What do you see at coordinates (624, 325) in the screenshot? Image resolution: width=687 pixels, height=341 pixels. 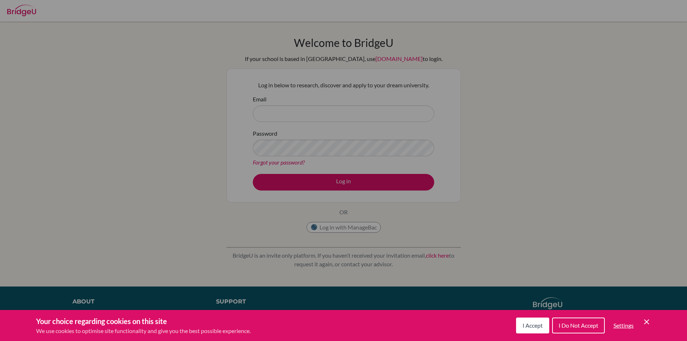 I see `button: Settings` at bounding box center [624, 325].